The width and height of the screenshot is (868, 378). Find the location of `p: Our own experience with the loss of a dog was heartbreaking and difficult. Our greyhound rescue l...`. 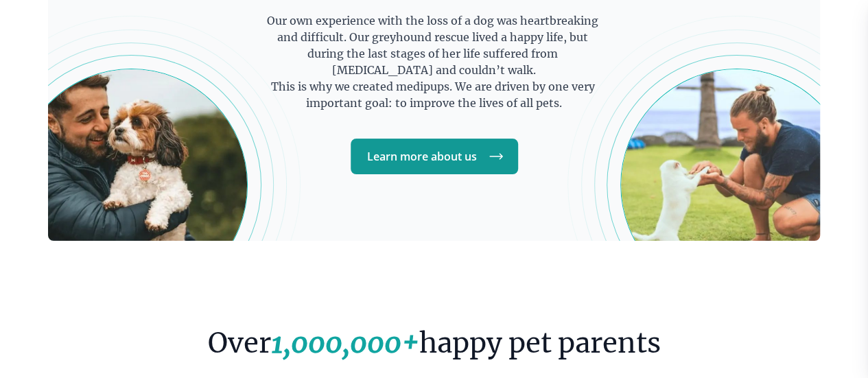

p: Our own experience with the loss of a dog was heartbreaking and difficult. Our greyhound rescue l... is located at coordinates (434, 62).